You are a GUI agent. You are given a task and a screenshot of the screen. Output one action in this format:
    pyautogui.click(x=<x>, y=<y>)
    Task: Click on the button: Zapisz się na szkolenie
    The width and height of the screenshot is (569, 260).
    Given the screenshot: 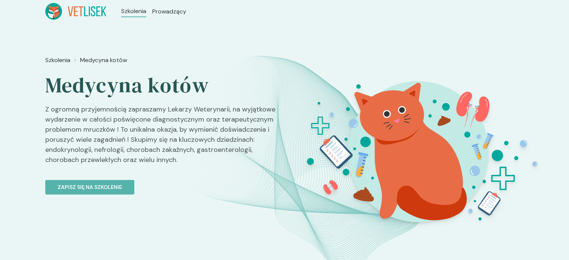 What is the action you would take?
    pyautogui.click(x=90, y=187)
    